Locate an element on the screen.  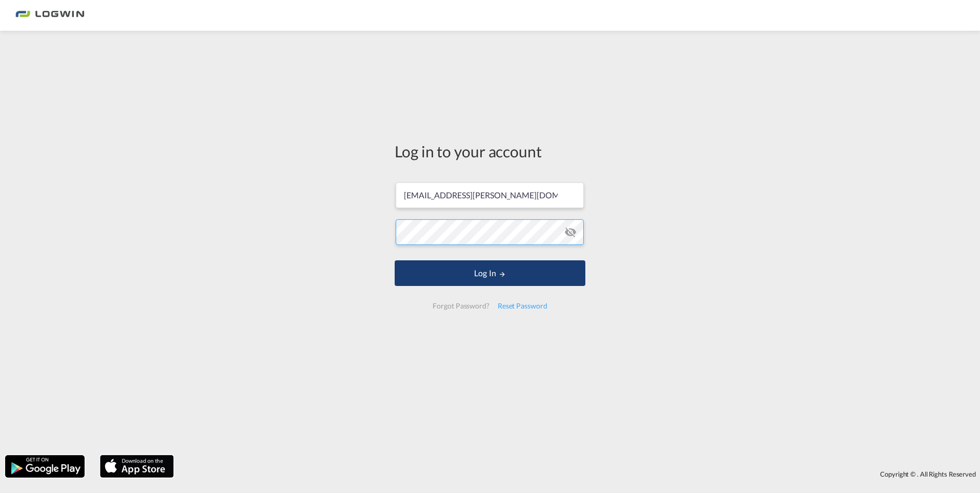
img: google.png is located at coordinates (45, 466).